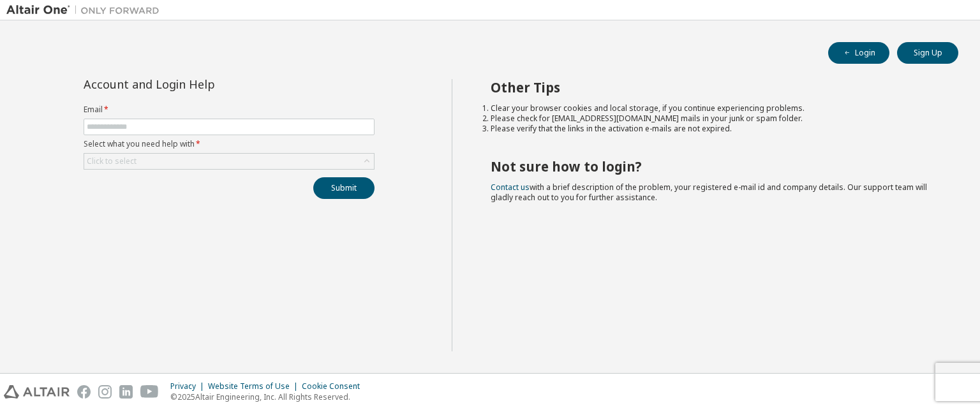 The height and width of the screenshot is (410, 980). I want to click on span: with a brief description of the problem, your registered e-mail id and company details. Our suppo..., so click(709, 192).